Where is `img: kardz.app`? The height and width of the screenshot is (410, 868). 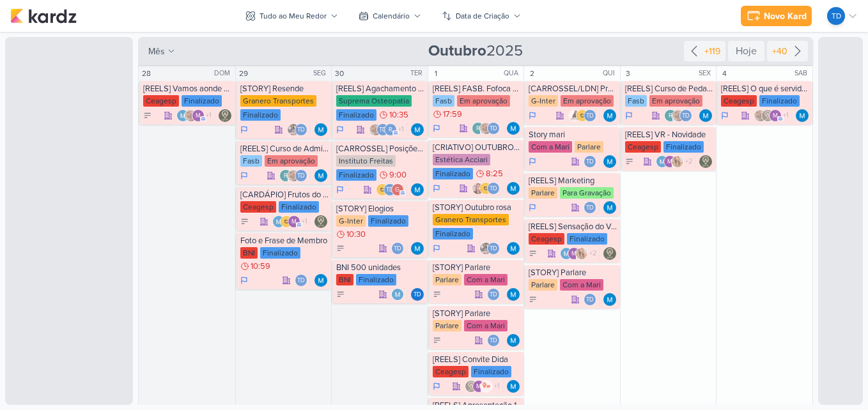
img: kardz.app is located at coordinates (43, 16).